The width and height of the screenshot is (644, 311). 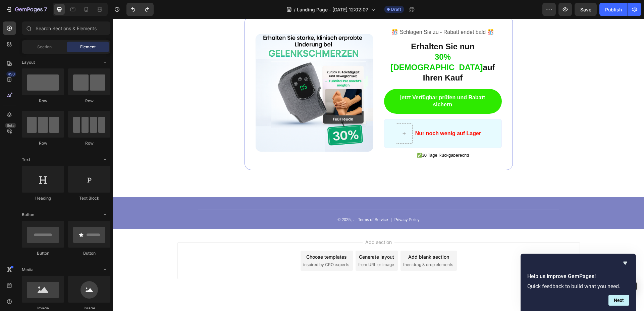 I want to click on span: Layout, so click(x=28, y=62).